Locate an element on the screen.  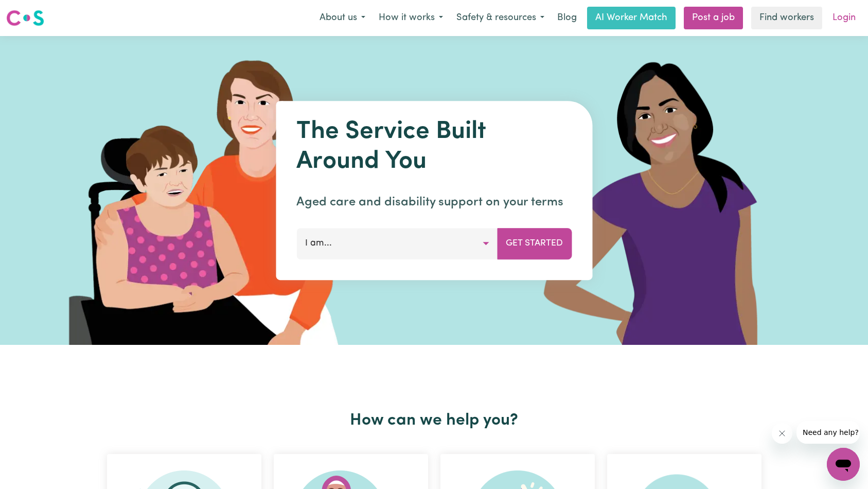
p: Aged care and disability support on your terms is located at coordinates (434, 202).